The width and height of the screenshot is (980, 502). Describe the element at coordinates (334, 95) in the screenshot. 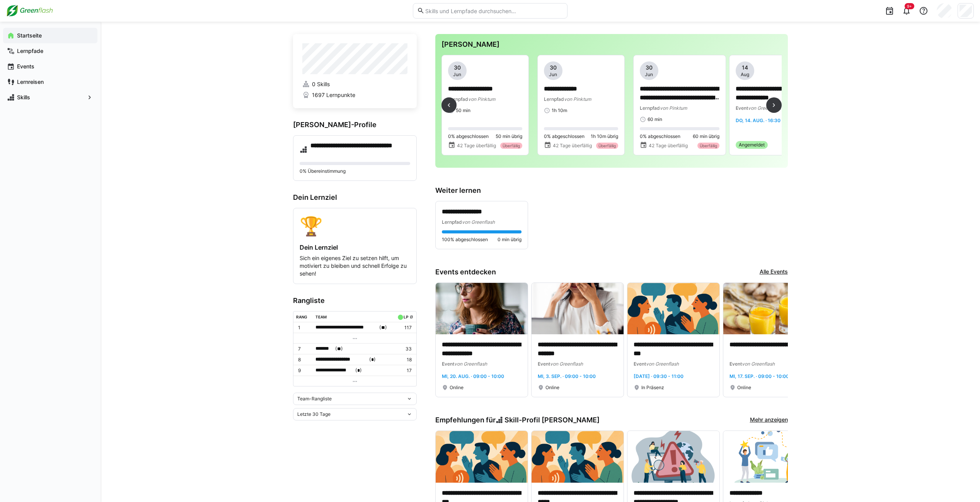

I see `span: 1697 Lernpunkte` at that location.